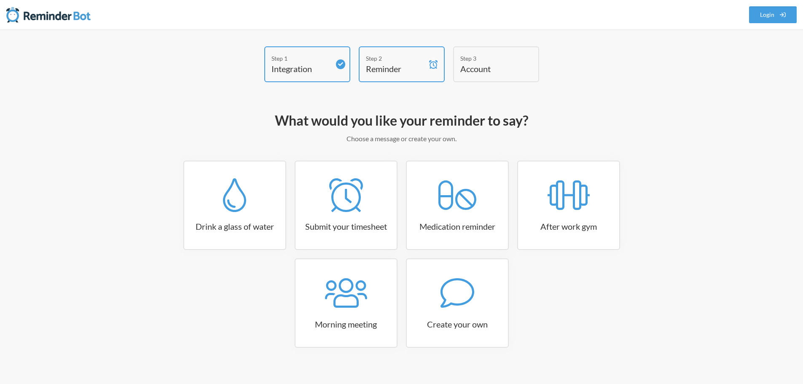  I want to click on h4: Reminder, so click(395, 69).